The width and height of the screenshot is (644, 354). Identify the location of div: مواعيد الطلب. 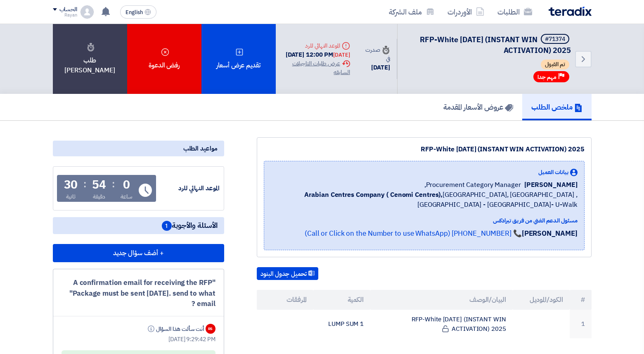
(138, 149).